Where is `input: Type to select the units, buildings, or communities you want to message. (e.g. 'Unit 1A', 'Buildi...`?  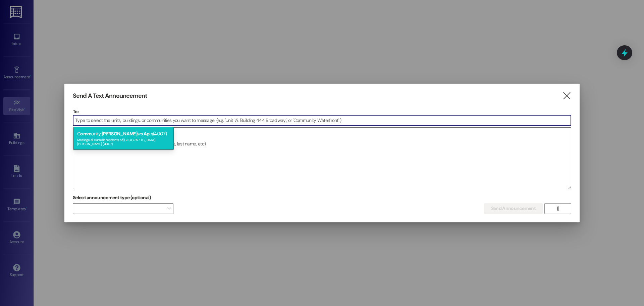
input: Type to select the units, buildings, or communities you want to message. (e.g. 'Unit 1A', 'Buildi... is located at coordinates (322, 120).